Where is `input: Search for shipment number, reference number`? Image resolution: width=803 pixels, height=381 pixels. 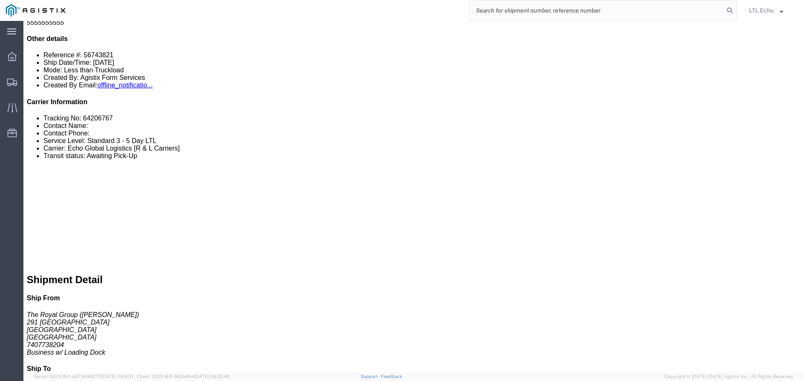
input: Search for shipment number, reference number is located at coordinates (597, 10).